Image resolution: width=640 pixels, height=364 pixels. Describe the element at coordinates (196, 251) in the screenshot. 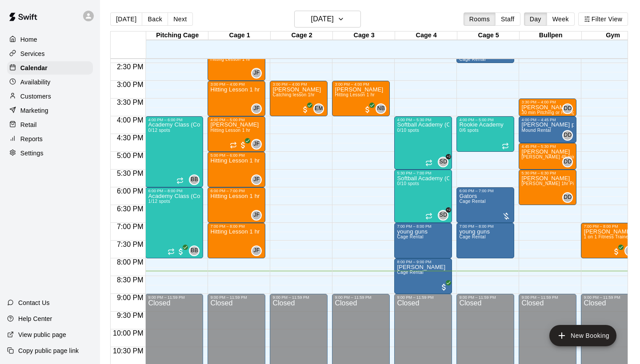

I see `span: Bucket Bucket` at that location.